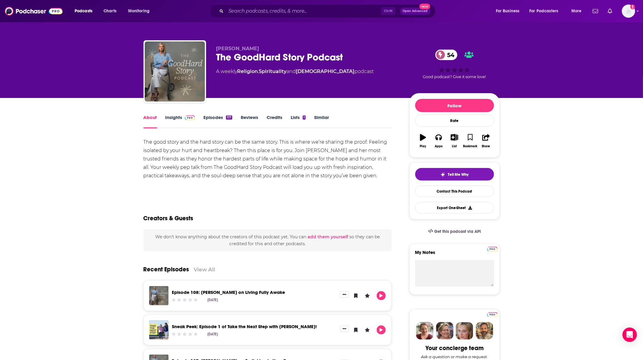 The height and width of the screenshot is (360, 643). Describe the element at coordinates (454, 141) in the screenshot. I see `button: List` at that location.